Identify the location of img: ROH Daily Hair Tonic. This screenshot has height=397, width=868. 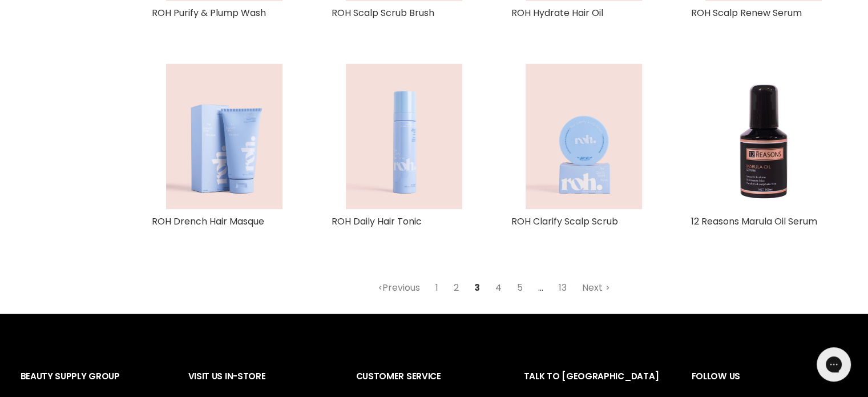
(404, 137).